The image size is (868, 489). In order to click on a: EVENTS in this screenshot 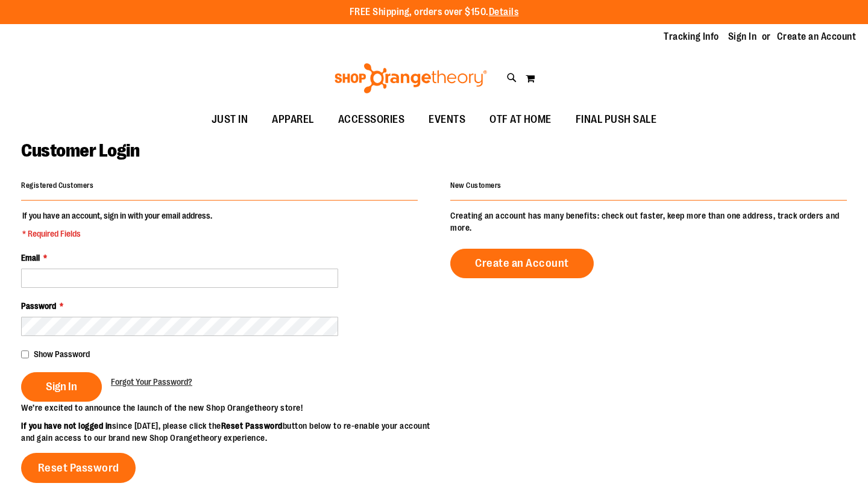, I will do `click(447, 120)`.